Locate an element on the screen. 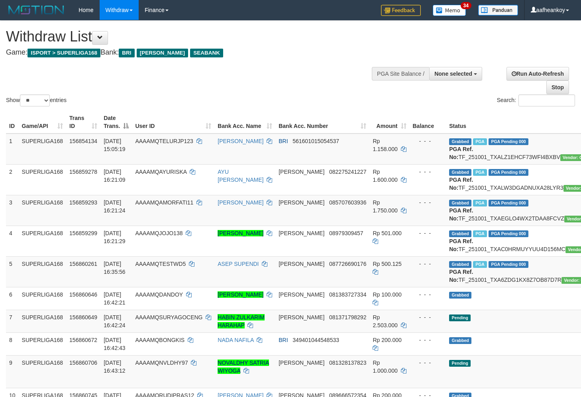 Image resolution: width=581 pixels, height=397 pixels. span: Copy 08979309457 to clipboard is located at coordinates (347, 233).